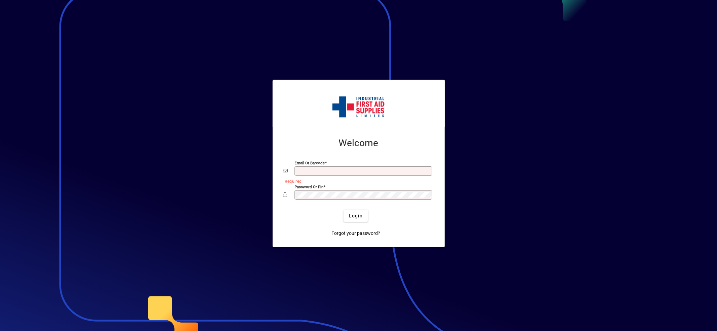 Image resolution: width=717 pixels, height=331 pixels. What do you see at coordinates (355, 216) in the screenshot?
I see `span: Login` at bounding box center [355, 216].